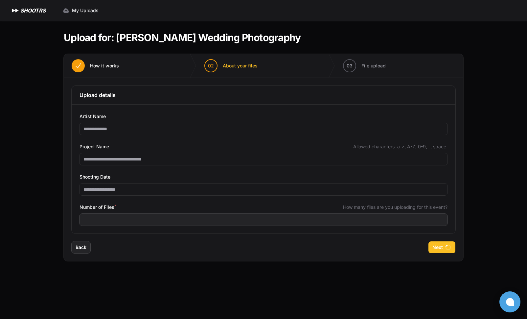 Image resolution: width=527 pixels, height=319 pixels. What do you see at coordinates (105, 66) in the screenshot?
I see `span: How it works` at bounding box center [105, 66].